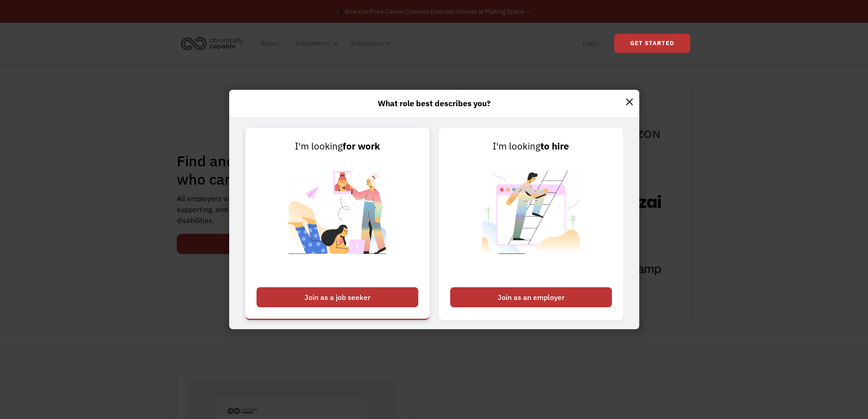 This screenshot has height=419, width=868. I want to click on strong: What role best describes you?, so click(434, 103).